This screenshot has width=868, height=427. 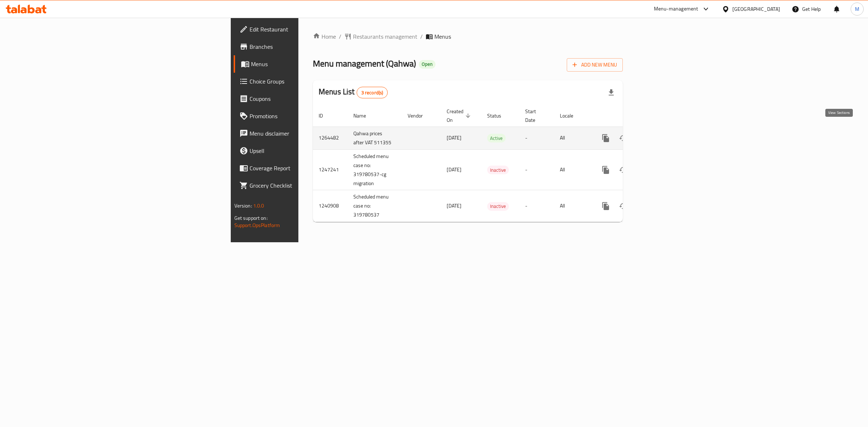 What do you see at coordinates (243, 206) in the screenshot?
I see `span: Version:` at bounding box center [243, 206].